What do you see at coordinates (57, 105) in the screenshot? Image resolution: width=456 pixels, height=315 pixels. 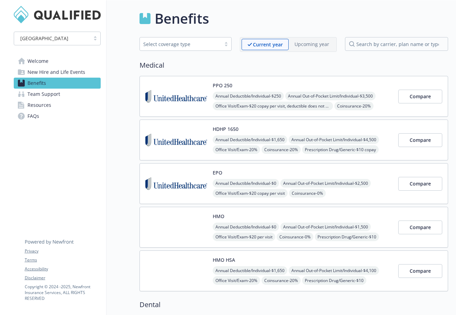 I see `a: Resources` at bounding box center [57, 105].